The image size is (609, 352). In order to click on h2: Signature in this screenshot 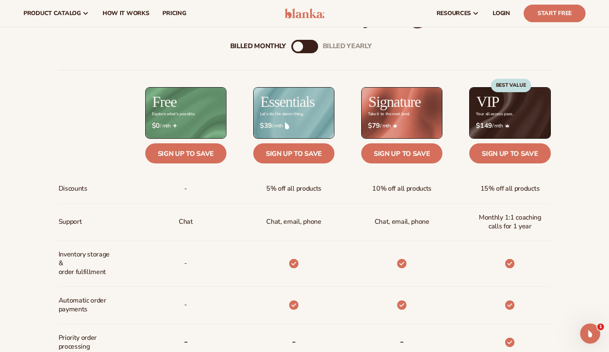, I will do `click(394, 102)`.